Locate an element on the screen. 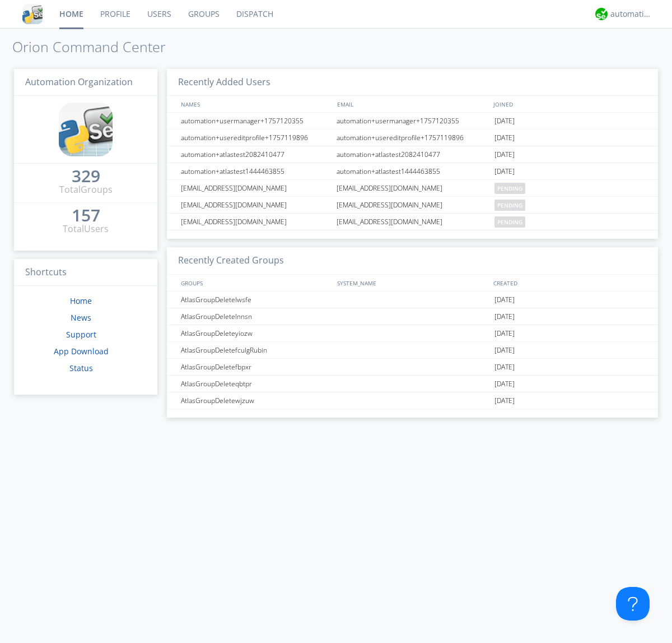 Image resolution: width=672 pixels, height=643 pixels. div: 329 is located at coordinates (86, 177).